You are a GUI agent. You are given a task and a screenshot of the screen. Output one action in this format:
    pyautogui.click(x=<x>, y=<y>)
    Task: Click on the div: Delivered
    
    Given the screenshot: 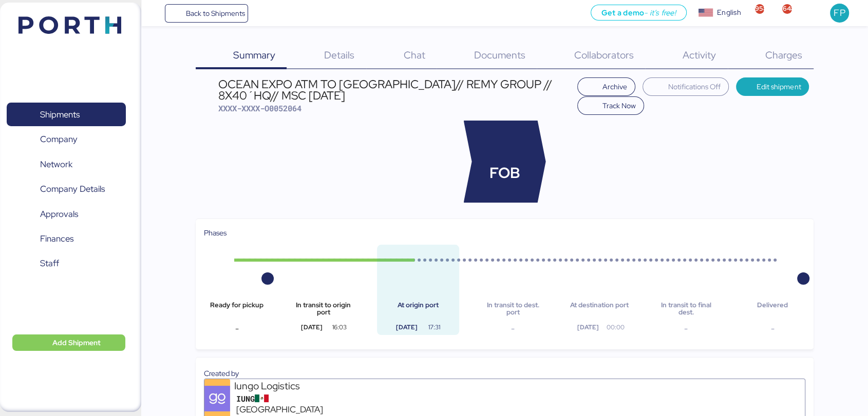 What is the action you would take?
    pyautogui.click(x=772, y=309)
    